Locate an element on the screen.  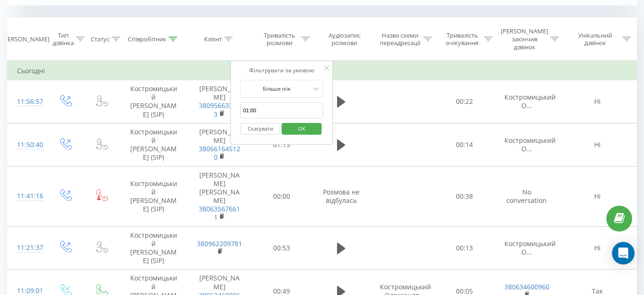
button: Скасувати is located at coordinates (260, 129).